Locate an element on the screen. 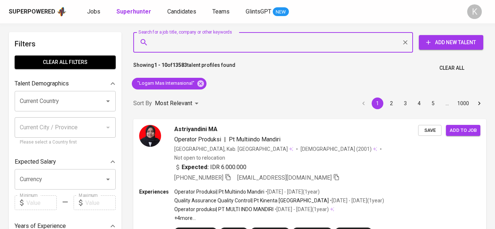 The image size is (495, 229). p: Talent Demographics is located at coordinates (42, 84).